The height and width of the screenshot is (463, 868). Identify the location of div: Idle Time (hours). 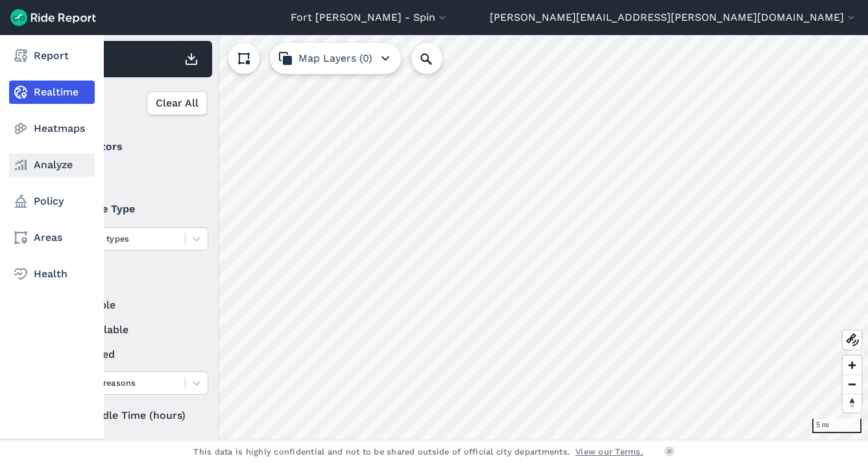
(130, 415).